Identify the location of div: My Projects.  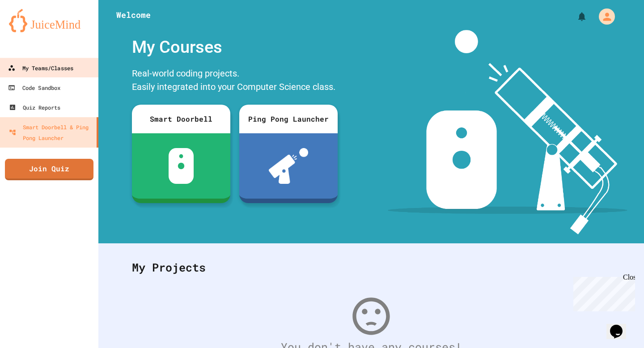
(371, 268).